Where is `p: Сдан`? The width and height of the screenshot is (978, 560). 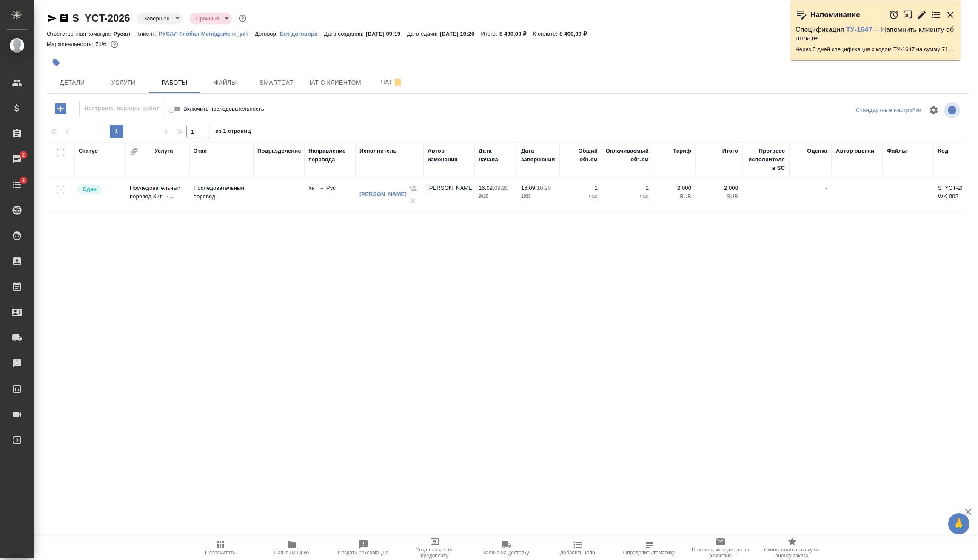 p: Сдан is located at coordinates (89, 189).